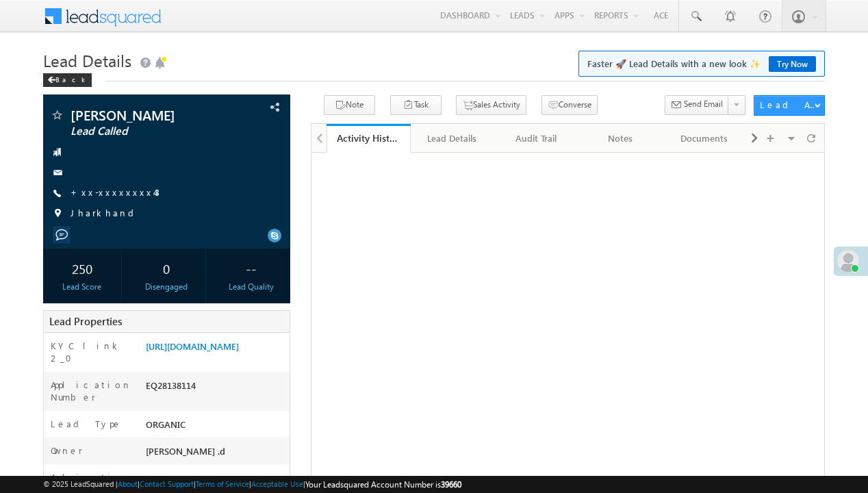  What do you see at coordinates (704, 139) in the screenshot?
I see `div: Documents` at bounding box center [704, 139].